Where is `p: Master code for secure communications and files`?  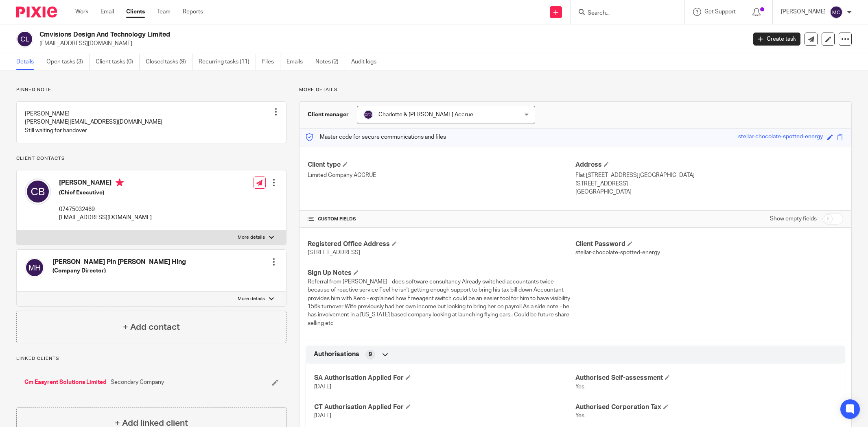
p: Master code for secure communications and files is located at coordinates (376, 137).